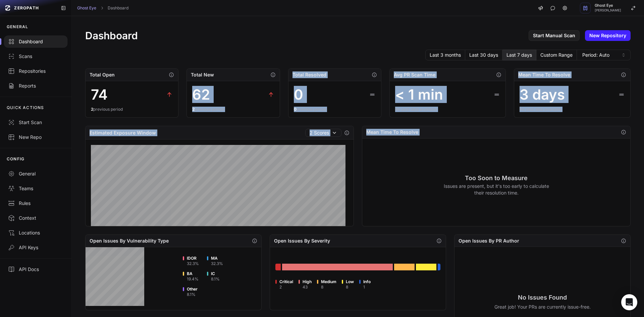 This screenshot has height=317, width=644. I want to click on h2: Open Issues By PR Author, so click(489, 241).